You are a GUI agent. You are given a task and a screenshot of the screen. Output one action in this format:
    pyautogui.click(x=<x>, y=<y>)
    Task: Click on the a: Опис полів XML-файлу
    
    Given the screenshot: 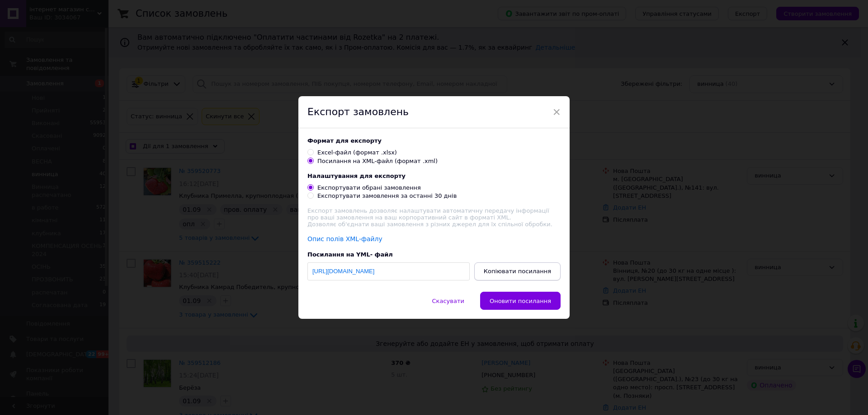 What is the action you would take?
    pyautogui.click(x=345, y=239)
    